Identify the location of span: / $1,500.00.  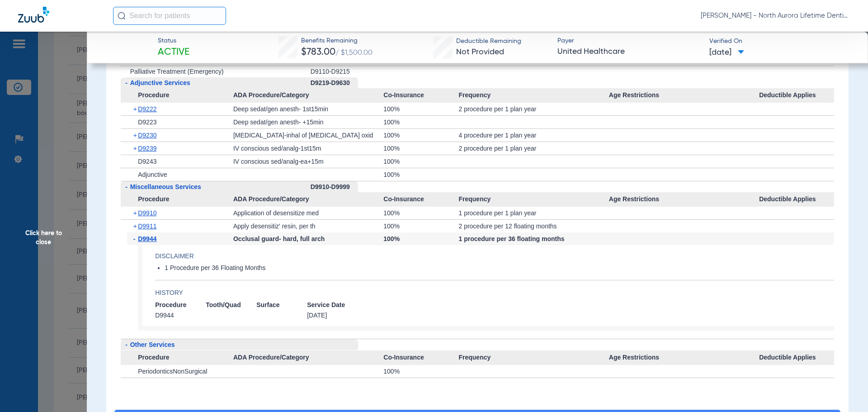
(354, 53).